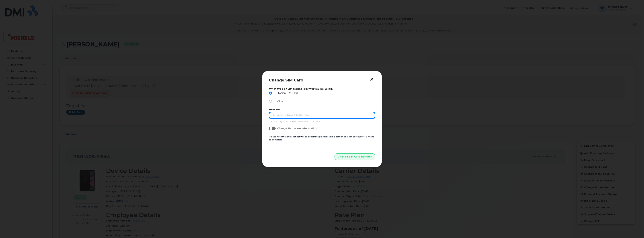  What do you see at coordinates (270, 93) in the screenshot?
I see `input: Physical SIM Card` at bounding box center [270, 93].